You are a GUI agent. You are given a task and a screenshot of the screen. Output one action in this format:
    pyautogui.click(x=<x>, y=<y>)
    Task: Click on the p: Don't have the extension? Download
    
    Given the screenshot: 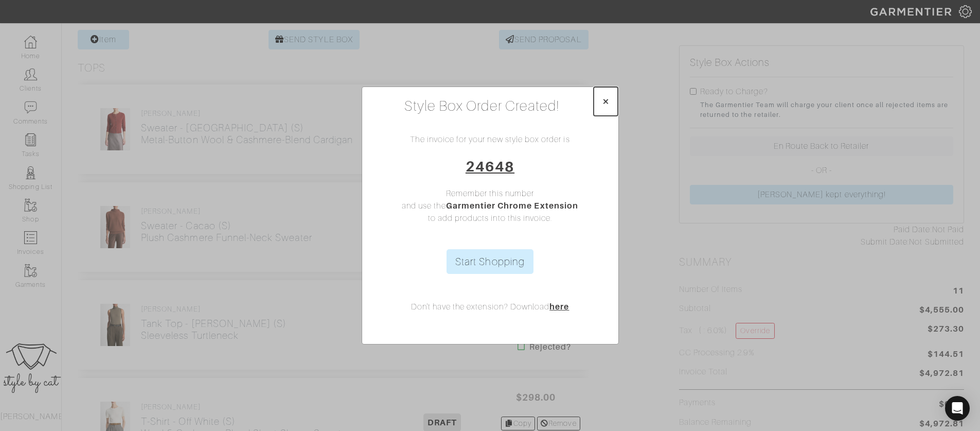 What is the action you would take?
    pyautogui.click(x=490, y=307)
    